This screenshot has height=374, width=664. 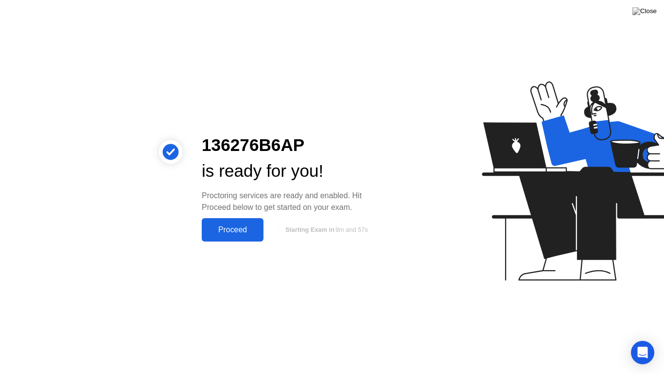 I want to click on span: 9m and 57s, so click(x=352, y=229).